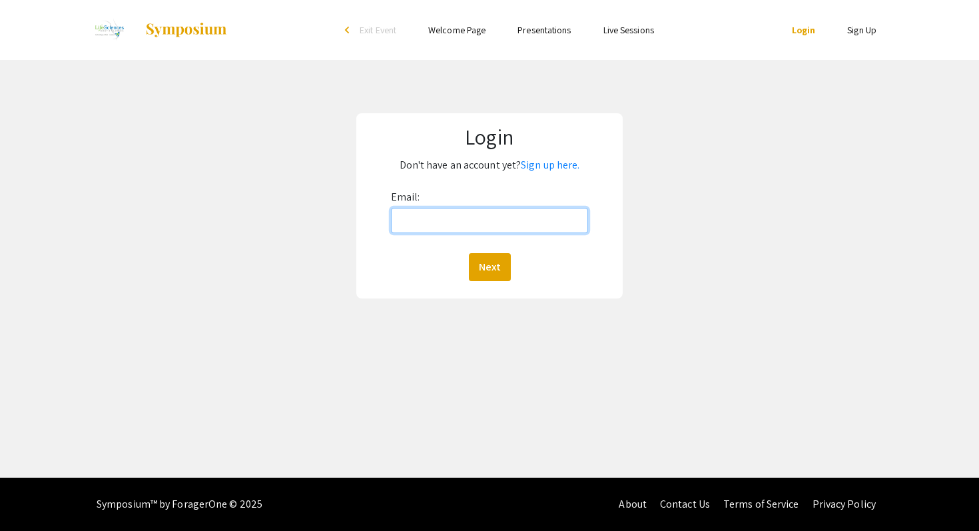 This screenshot has height=531, width=979. I want to click on img: 2025 Life Sciences South Florida STEM Undergraduate Symposium, so click(109, 30).